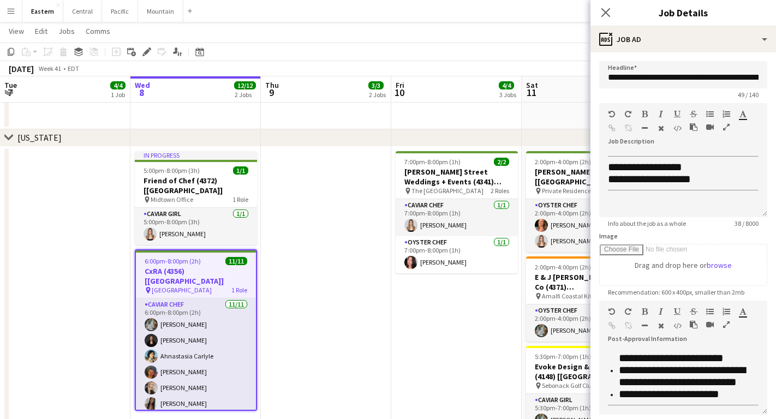 The image size is (776, 419). I want to click on a: Edit, so click(41, 31).